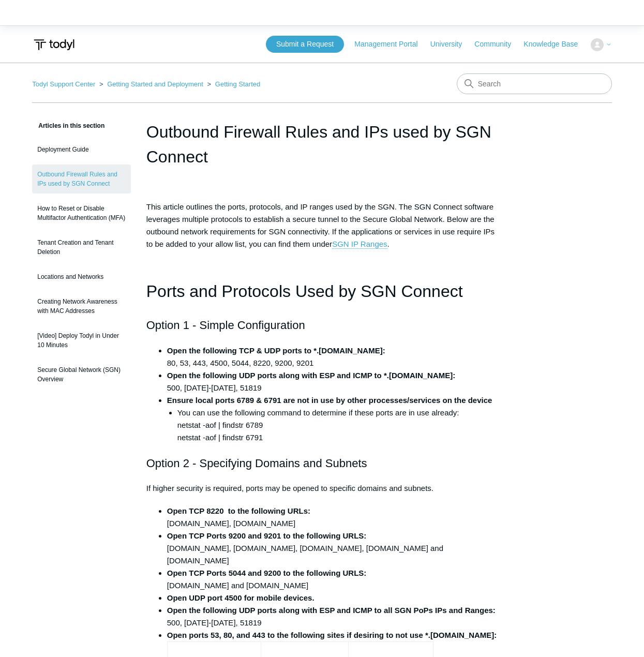 This screenshot has width=644, height=657. What do you see at coordinates (338, 425) in the screenshot?
I see `li: You can use the following command to determine if these ports are in use already: netstat -aof | ...` at bounding box center [338, 425].